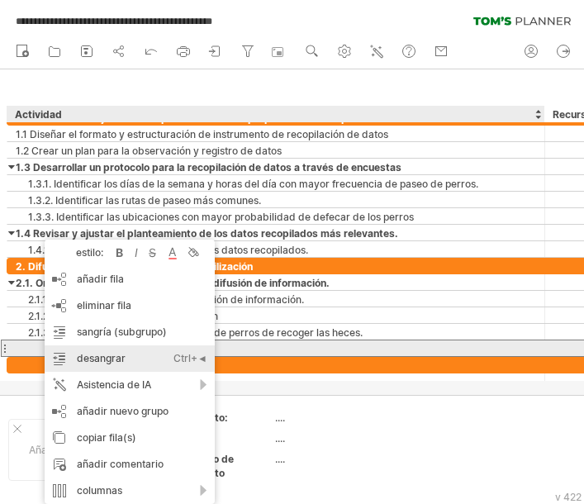 This screenshot has width=584, height=504. What do you see at coordinates (86, 449) in the screenshot?
I see `font: Añade tu propio logotipo` at bounding box center [86, 449].